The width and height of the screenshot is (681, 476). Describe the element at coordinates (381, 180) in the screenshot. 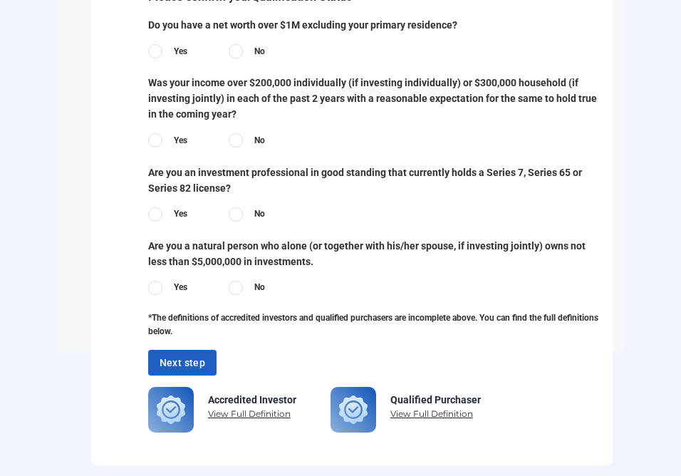

I see `span: Are you an investment professional in good standing that currently holds a Series 7, Series 65 or...` at that location.